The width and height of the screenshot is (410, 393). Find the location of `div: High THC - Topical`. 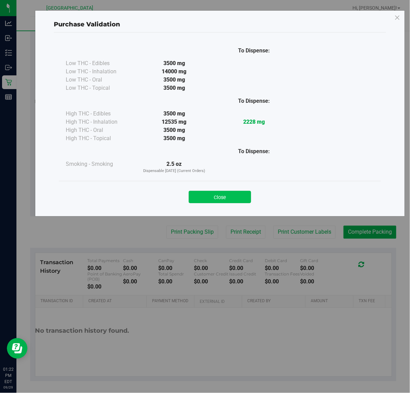

div: High THC - Topical is located at coordinates (100, 138).